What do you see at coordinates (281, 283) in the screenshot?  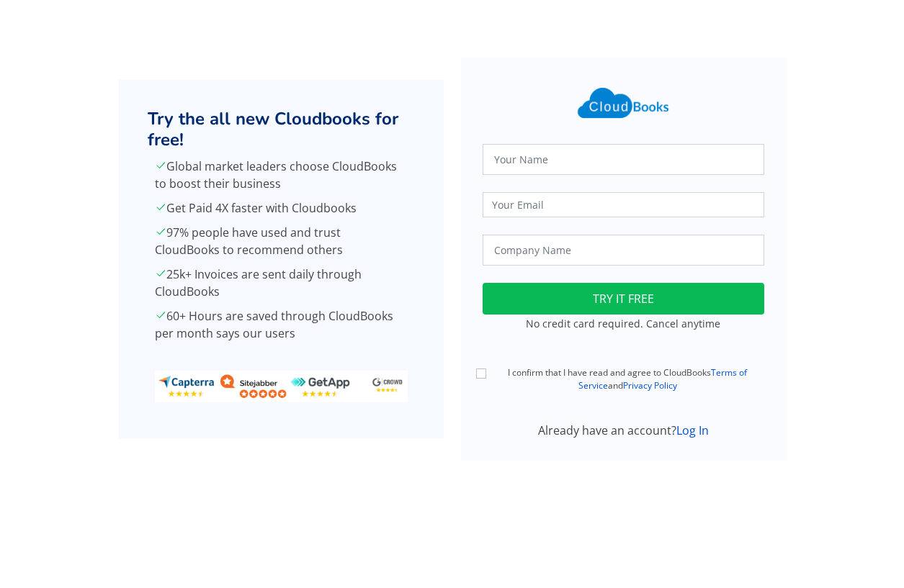 I see `p: 25k+ Invoices are sent daily through CloudBooks` at bounding box center [281, 283].